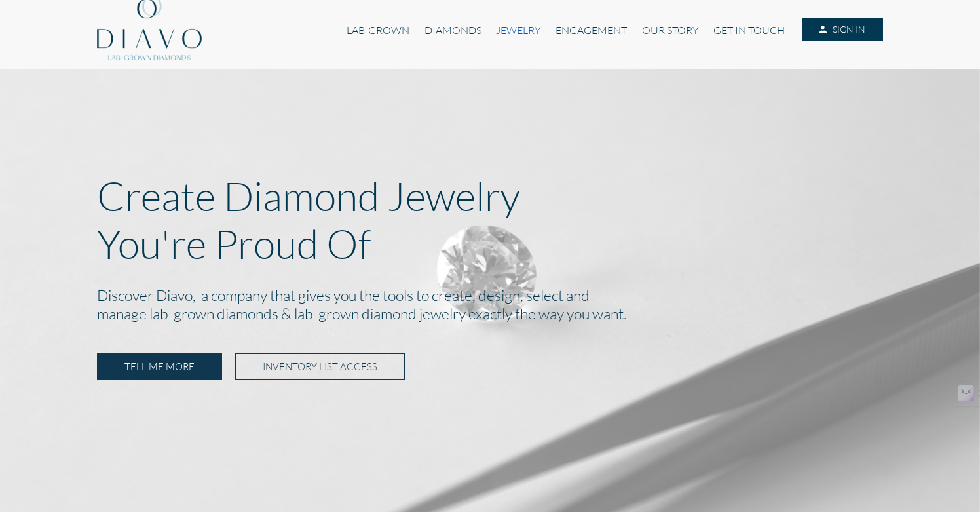 The image size is (980, 512). Describe the element at coordinates (842, 30) in the screenshot. I see `a: SIGN IN` at that location.